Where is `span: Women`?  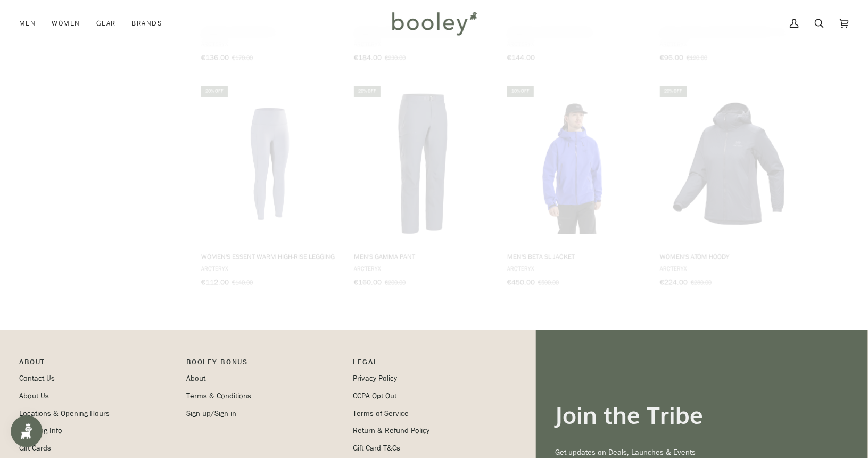
span: Women is located at coordinates (65, 23).